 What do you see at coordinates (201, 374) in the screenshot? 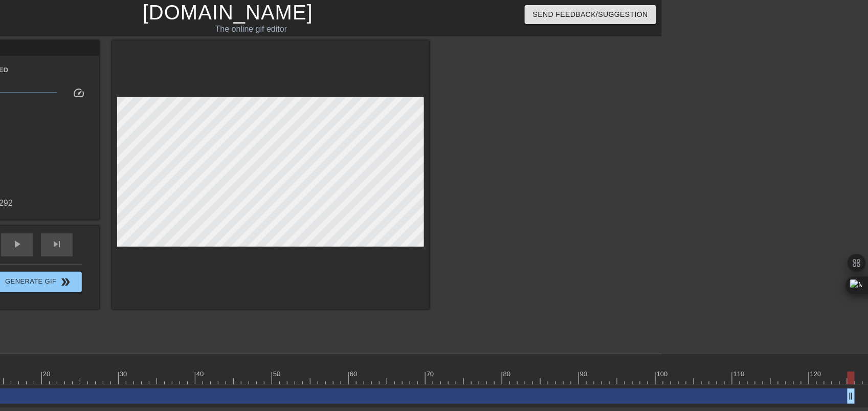
I see `div: 40` at bounding box center [201, 374].